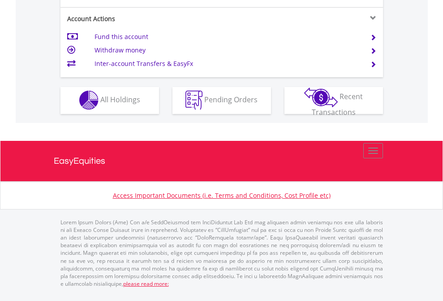 This screenshot has height=301, width=443. Describe the element at coordinates (227, 64) in the screenshot. I see `td: Inter-account Transfers & EasyFx` at that location.